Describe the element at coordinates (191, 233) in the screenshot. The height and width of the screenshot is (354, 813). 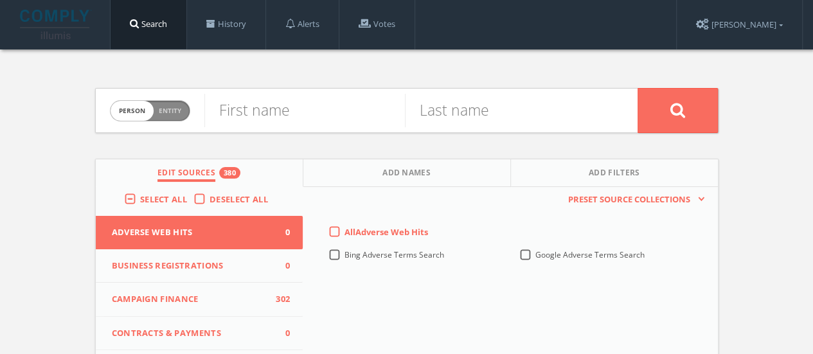
I see `span: Adverse Web Hits` at that location.